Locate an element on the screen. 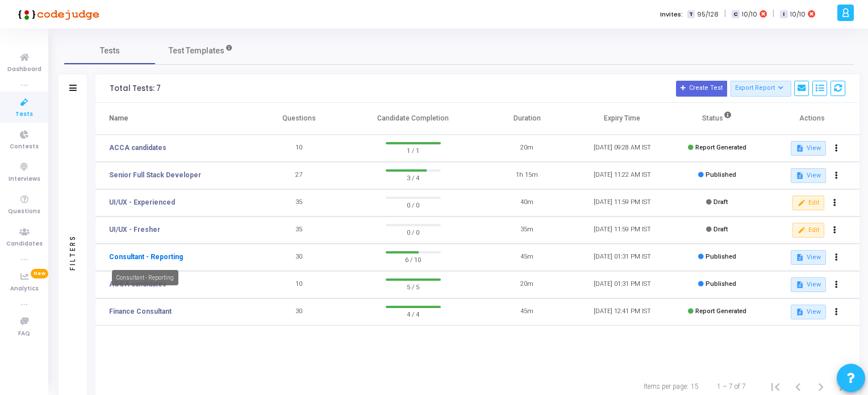 The height and width of the screenshot is (395, 868). th: Questions is located at coordinates (298, 119).